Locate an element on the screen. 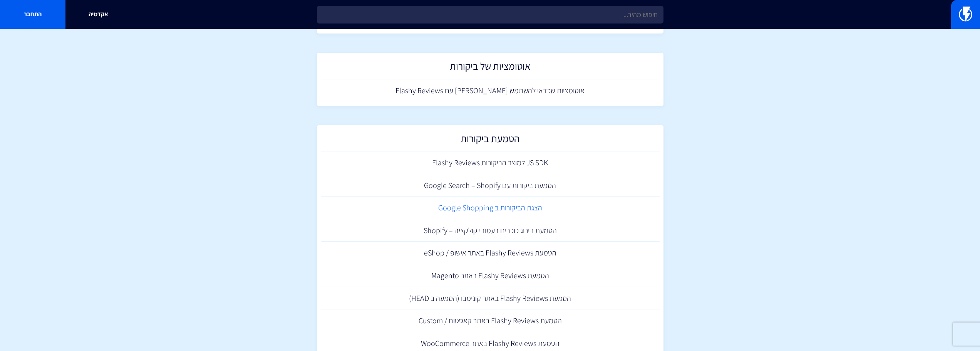 Image resolution: width=980 pixels, height=351 pixels. a: הטמעת Flashy Reviews באתר קונימבו (הטמעה ב HEAD) is located at coordinates (490, 298).